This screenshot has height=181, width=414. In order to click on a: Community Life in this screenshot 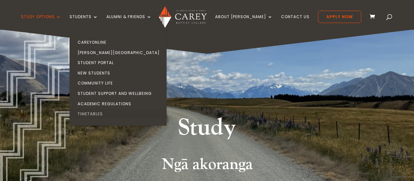, I will do `click(120, 83)`.